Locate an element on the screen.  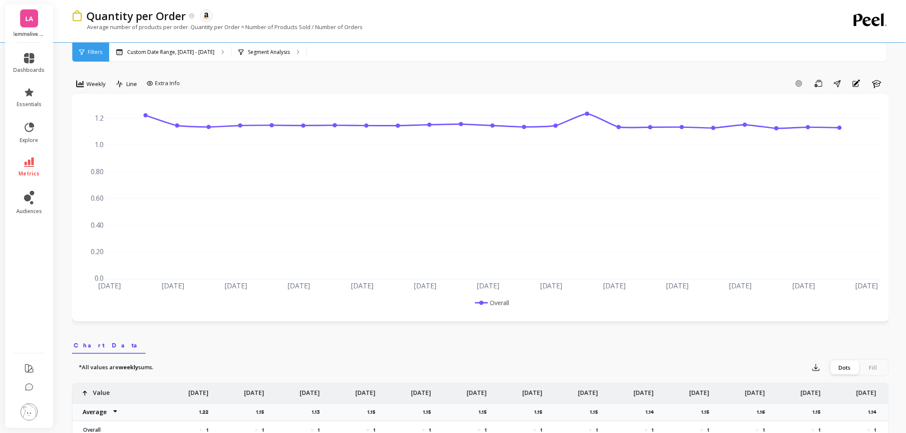
span: Filters is located at coordinates (95, 52).